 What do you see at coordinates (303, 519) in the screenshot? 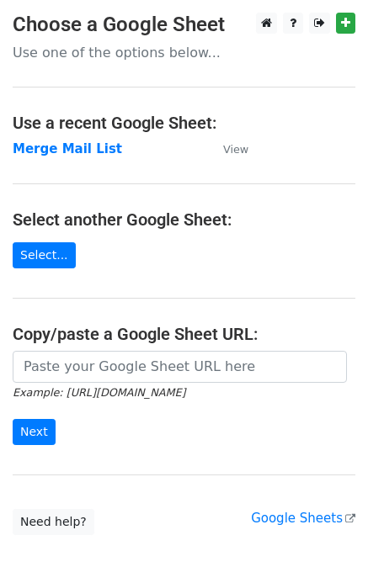
I see `a: Google Sheets` at bounding box center [303, 519].